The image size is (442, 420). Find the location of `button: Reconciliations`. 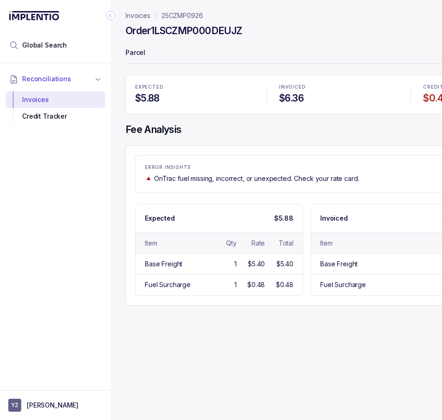

button: Reconciliations is located at coordinates (55, 79).